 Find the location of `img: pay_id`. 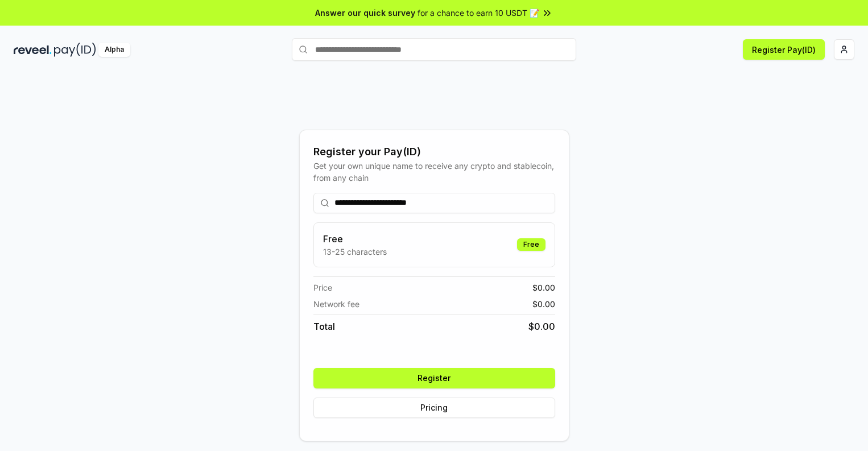

img: pay_id is located at coordinates (75, 50).